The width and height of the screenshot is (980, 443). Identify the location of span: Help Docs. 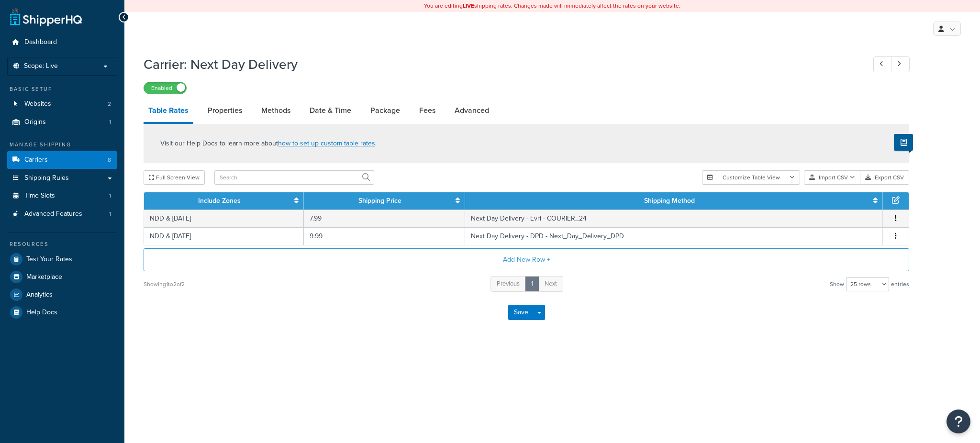
(42, 312).